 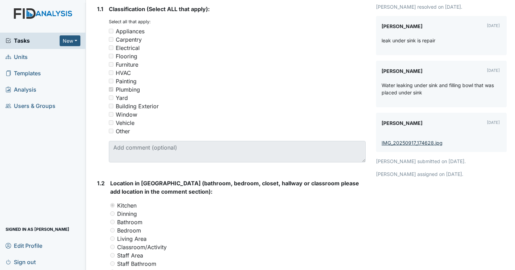 What do you see at coordinates (127, 214) in the screenshot?
I see `label: Dinning` at bounding box center [127, 214].